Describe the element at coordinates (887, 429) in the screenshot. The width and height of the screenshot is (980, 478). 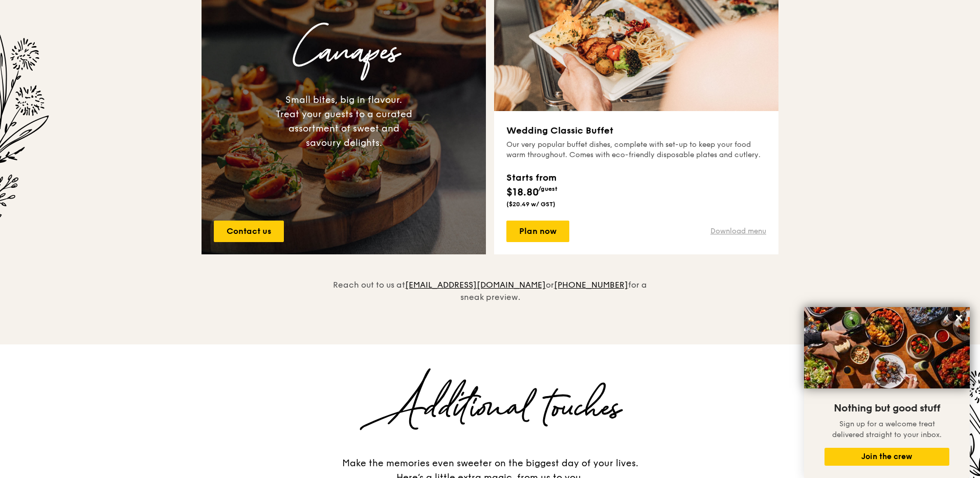
I see `span: Sign up for a welcome treat delivered straight to your inbox.` at that location.